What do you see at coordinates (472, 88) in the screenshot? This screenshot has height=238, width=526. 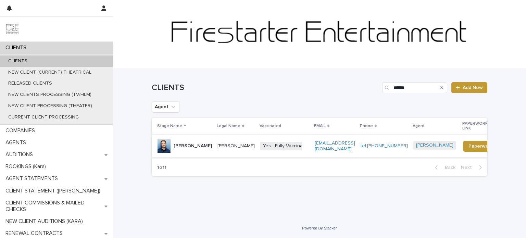 I see `span: Add New` at bounding box center [472, 88].